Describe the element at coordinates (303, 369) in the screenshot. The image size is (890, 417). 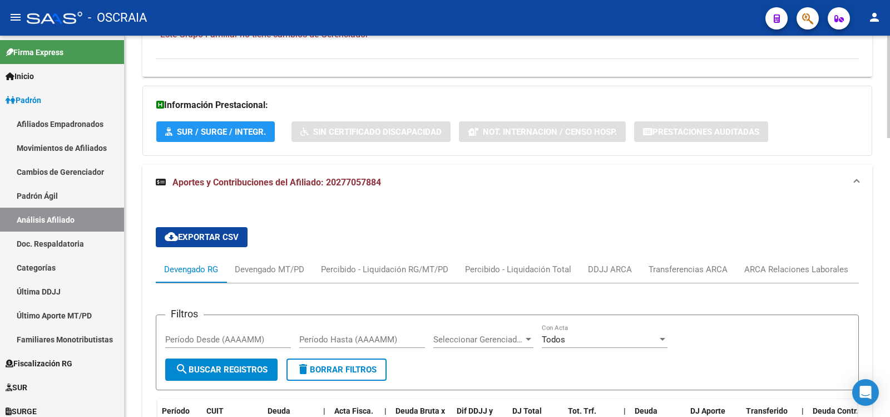
I see `mat-icon: delete` at that location.